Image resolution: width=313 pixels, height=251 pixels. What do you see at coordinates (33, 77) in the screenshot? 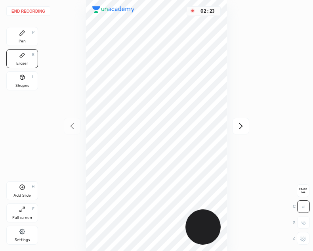
I see `div: L` at bounding box center [33, 77].